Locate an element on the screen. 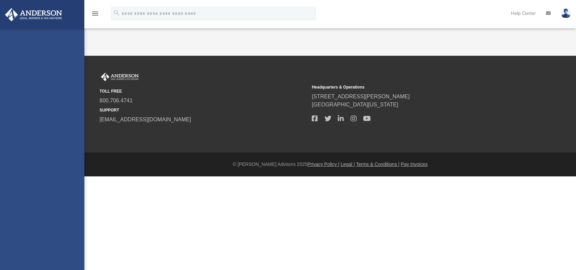 This screenshot has width=576, height=270. a: Terms & Conditions | is located at coordinates (377, 164).